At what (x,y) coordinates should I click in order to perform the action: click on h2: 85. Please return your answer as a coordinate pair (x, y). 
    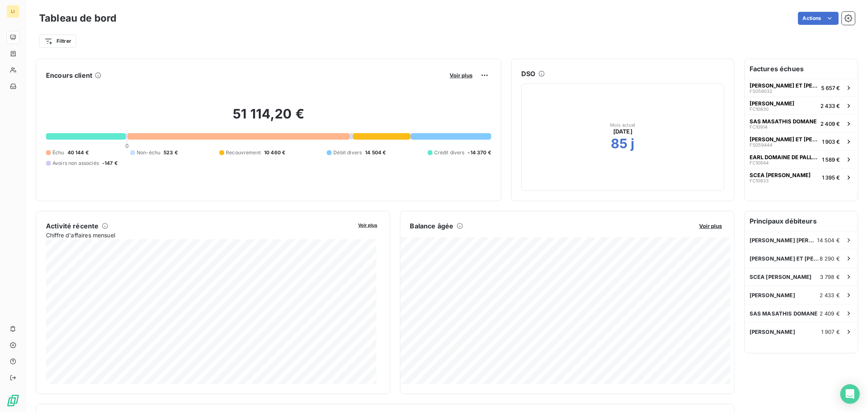
    Looking at the image, I should click on (620, 144).